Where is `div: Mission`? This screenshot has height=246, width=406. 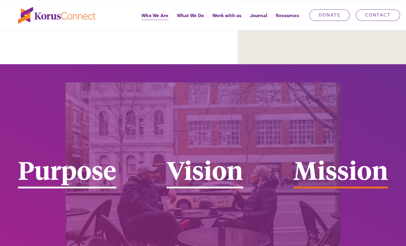
div: Mission is located at coordinates (341, 172).